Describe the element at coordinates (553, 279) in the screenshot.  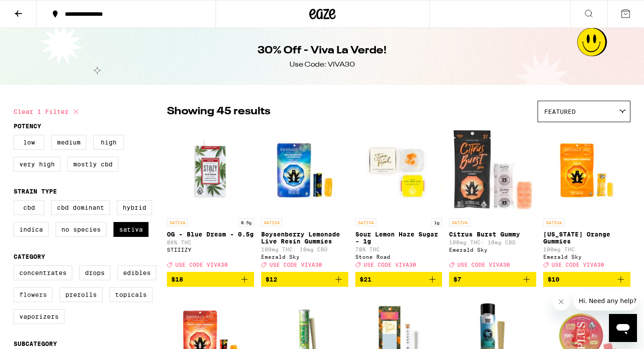
I see `span: $10` at that location.